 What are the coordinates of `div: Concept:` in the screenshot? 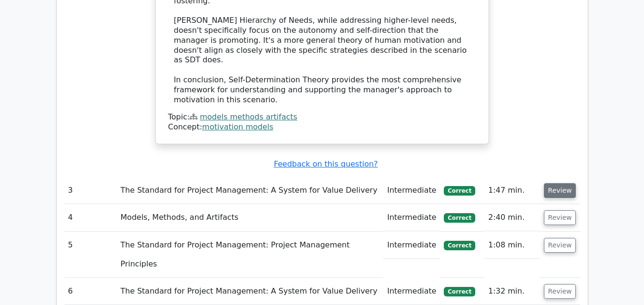 It's located at (322, 127).